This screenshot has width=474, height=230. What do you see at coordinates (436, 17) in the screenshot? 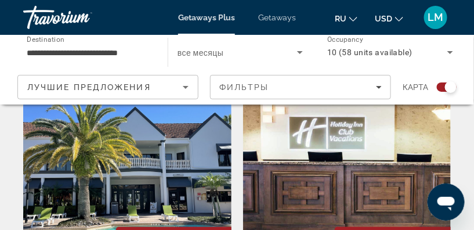
I see `button: User Menu` at bounding box center [436, 17].